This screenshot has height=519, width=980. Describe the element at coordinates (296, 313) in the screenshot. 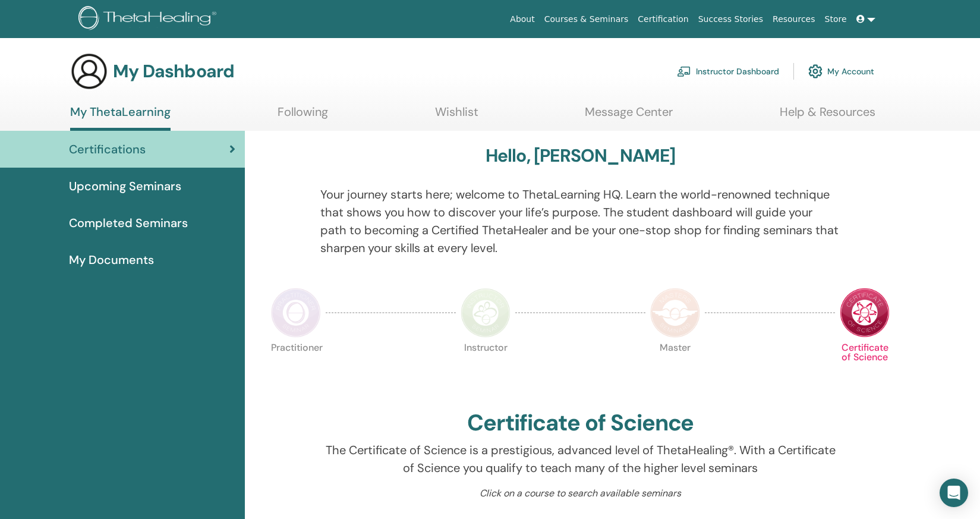

I see `img: Practitioner` at that location.